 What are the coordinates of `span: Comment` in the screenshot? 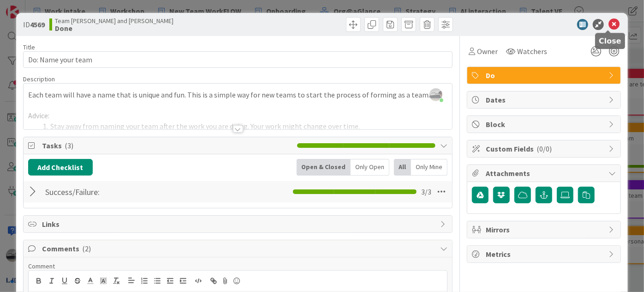 It's located at (42, 266).